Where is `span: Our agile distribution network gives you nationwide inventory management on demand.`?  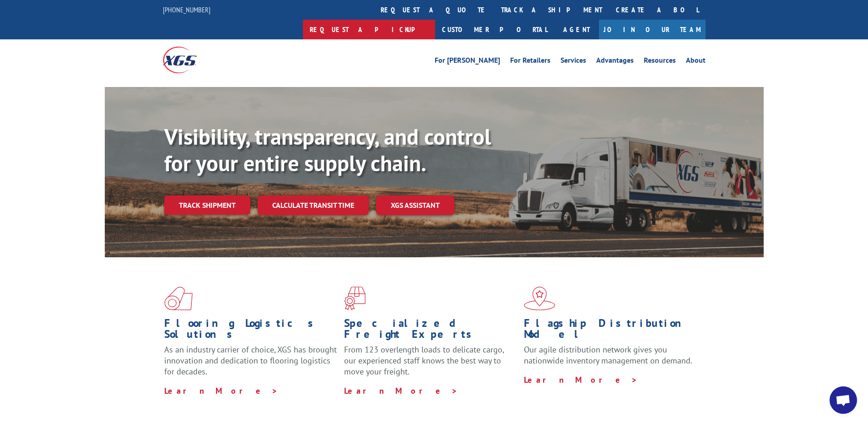
span: Our agile distribution network gives you nationwide inventory management on demand. is located at coordinates (608, 355).